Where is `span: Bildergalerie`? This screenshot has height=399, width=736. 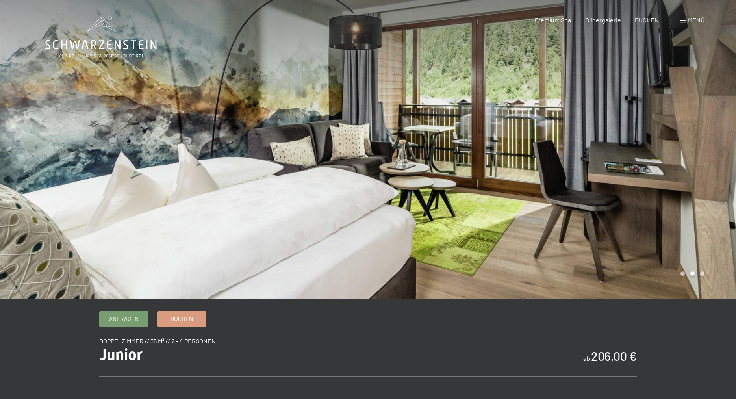 span: Bildergalerie is located at coordinates (603, 20).